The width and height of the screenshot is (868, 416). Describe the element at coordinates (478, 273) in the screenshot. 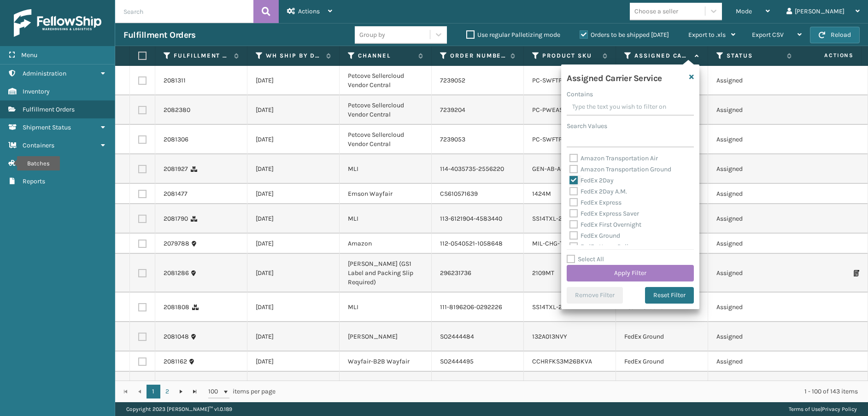

I see `td: 296231736` at that location.